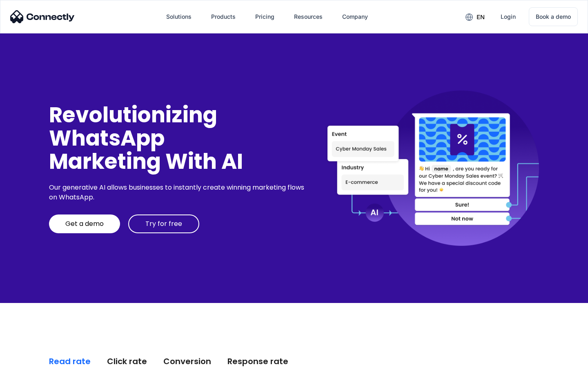 This screenshot has height=367, width=588. Describe the element at coordinates (258, 361) in the screenshot. I see `div: Response rate` at that location.